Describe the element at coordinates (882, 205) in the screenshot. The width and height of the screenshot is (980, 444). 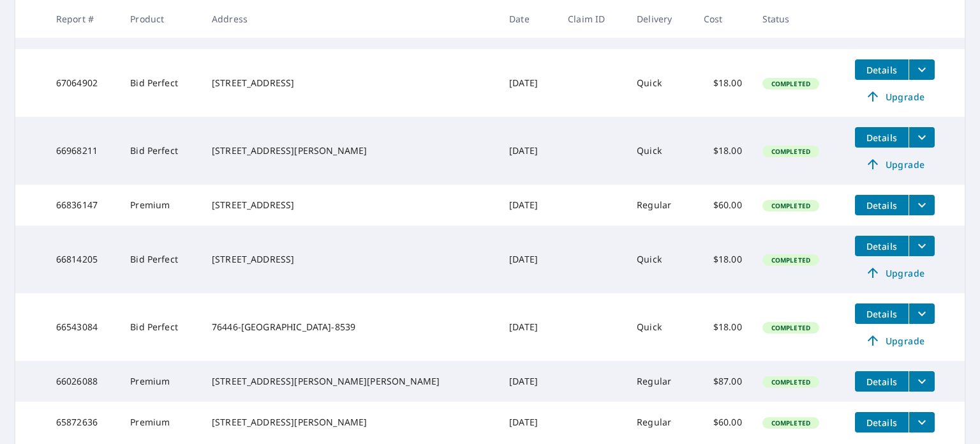
I see `button: detailsBtn-66836147` at that location.